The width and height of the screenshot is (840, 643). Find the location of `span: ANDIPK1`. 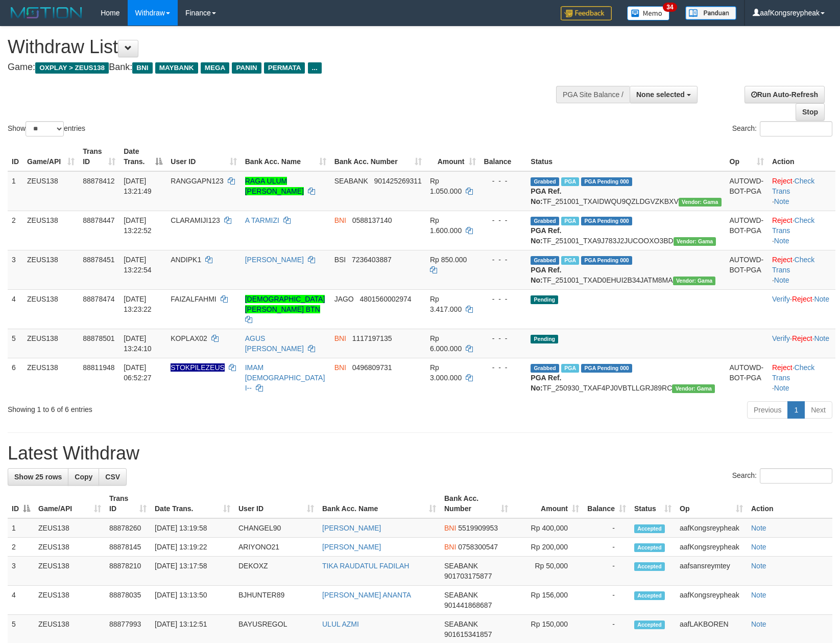

span: ANDIPK1 is located at coordinates (186, 259).